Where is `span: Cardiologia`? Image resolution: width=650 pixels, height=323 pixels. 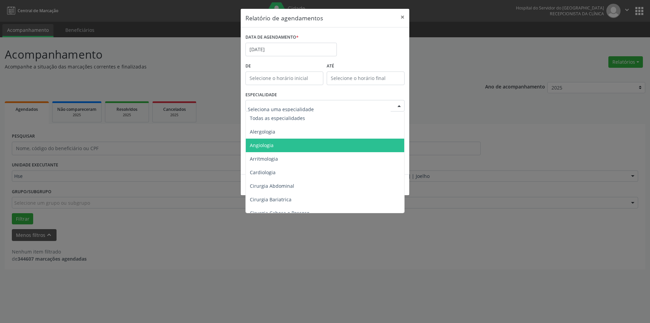
span: Cardiologia is located at coordinates (263, 172).